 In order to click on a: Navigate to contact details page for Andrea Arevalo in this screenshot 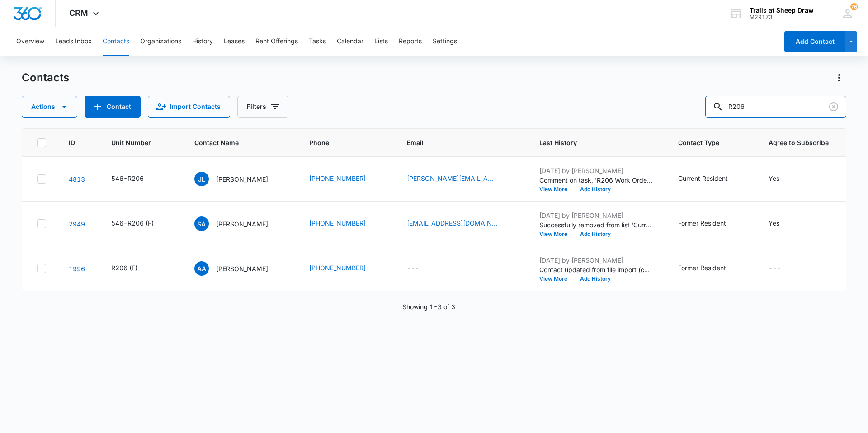, I will do `click(77, 269)`.